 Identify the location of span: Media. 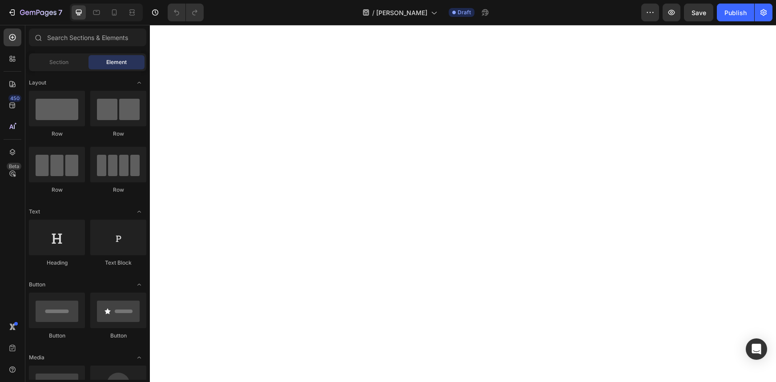
(36, 358).